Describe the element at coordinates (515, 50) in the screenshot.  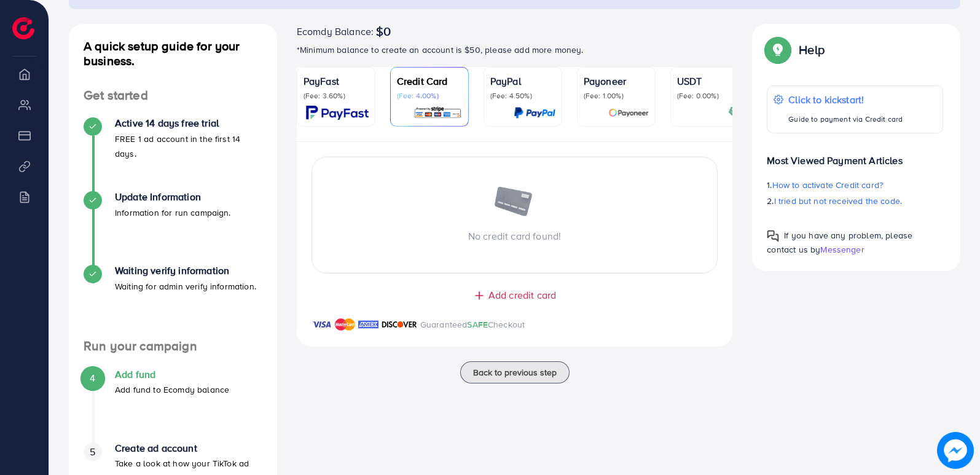
I see `p: *Minimum balance to create an account is $50, please add more money.` at that location.